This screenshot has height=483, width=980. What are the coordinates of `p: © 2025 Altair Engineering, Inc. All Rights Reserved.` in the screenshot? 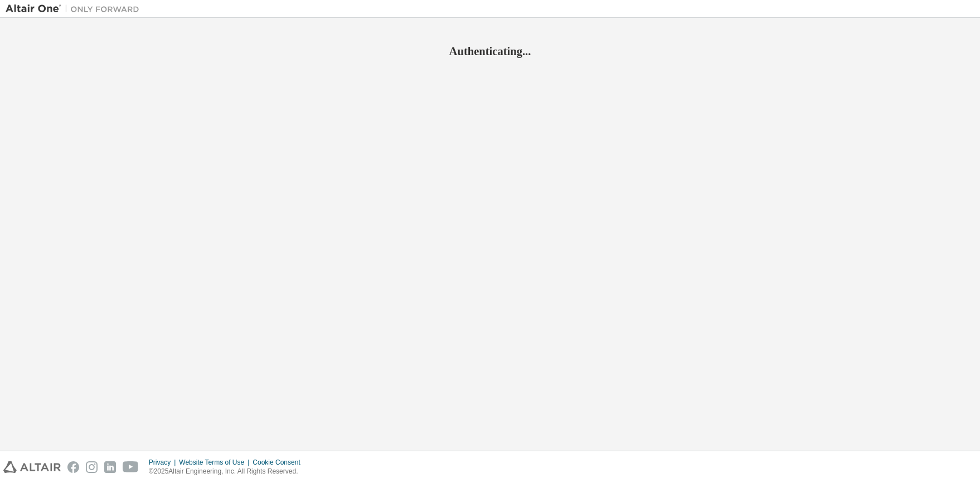 It's located at (228, 472).